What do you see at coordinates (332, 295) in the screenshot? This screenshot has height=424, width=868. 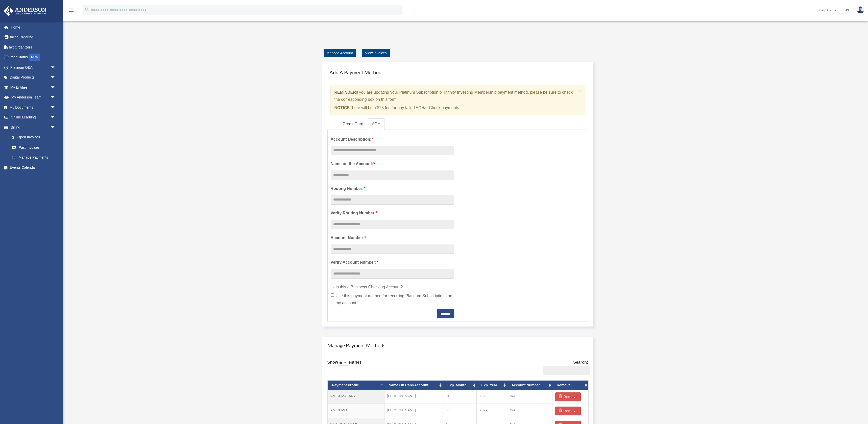 I see `input: Use this payment method for recurring Platinum Subscriptions on my account.` at bounding box center [332, 295].